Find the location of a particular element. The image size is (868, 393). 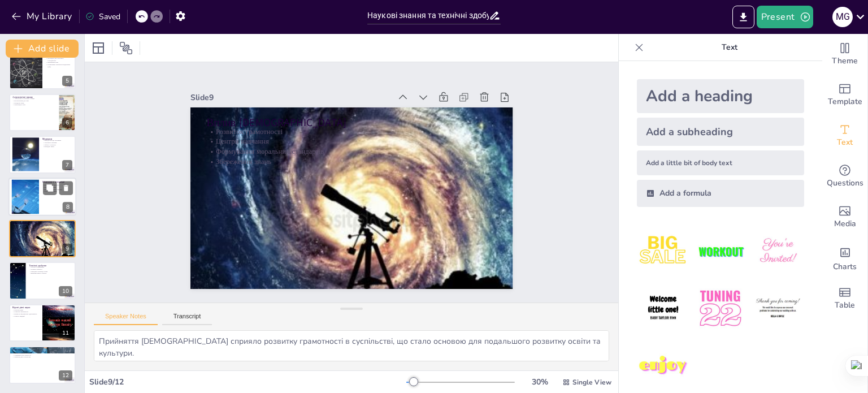

img: 1.jpeg is located at coordinates (663, 251).